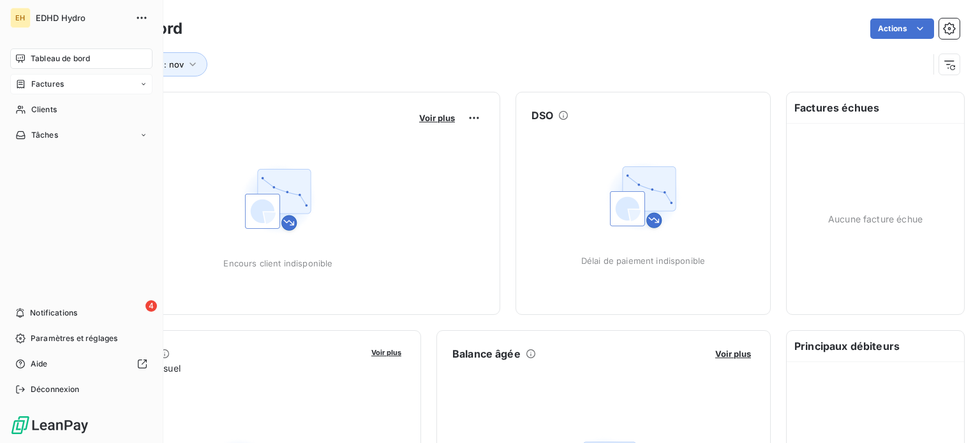 The width and height of the screenshot is (980, 443). I want to click on span: Tableau de bord, so click(60, 59).